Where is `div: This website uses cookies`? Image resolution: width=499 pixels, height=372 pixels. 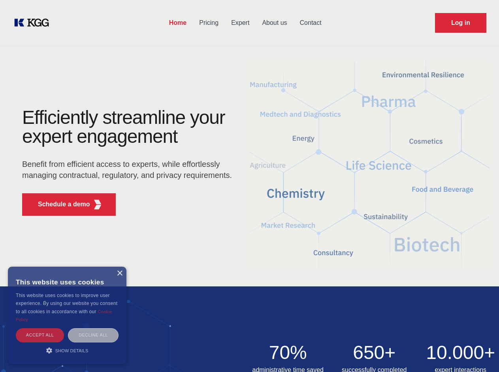
div: This website uses cookies is located at coordinates (67, 282).